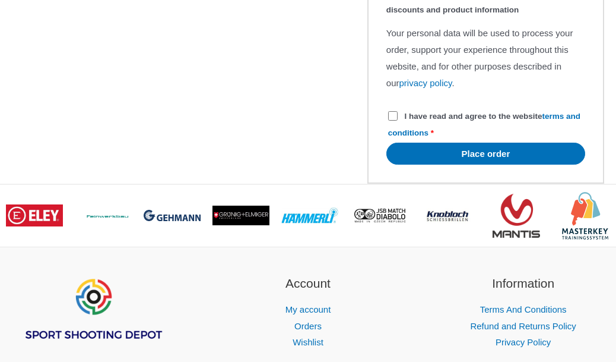 Image resolution: width=616 pixels, height=362 pixels. I want to click on h2: Account, so click(308, 283).